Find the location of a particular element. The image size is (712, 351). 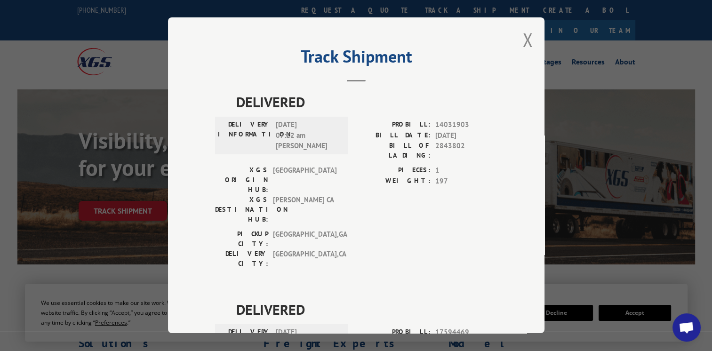

label: DELIVERY INFORMATION: is located at coordinates (244, 136).